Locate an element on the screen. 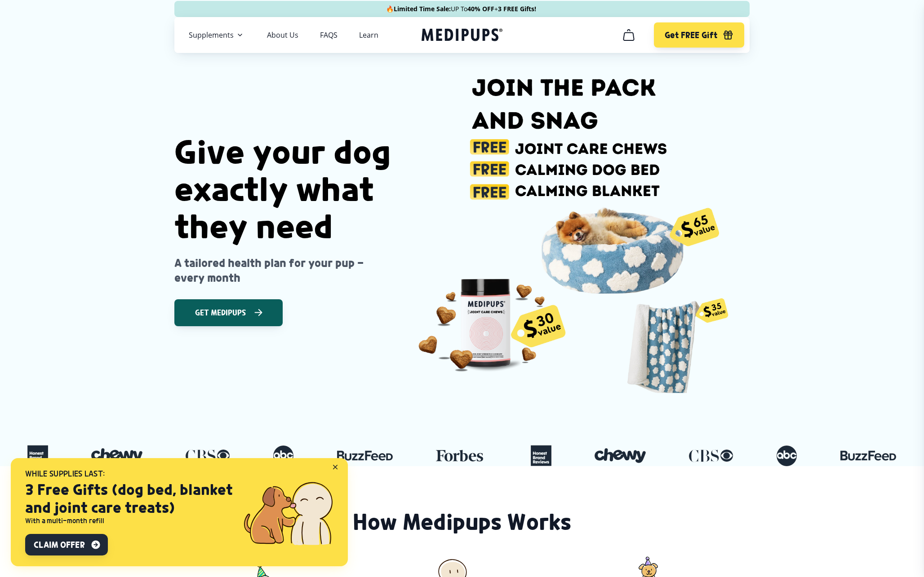 The width and height of the screenshot is (924, 577). span: Supplements is located at coordinates (211, 35).